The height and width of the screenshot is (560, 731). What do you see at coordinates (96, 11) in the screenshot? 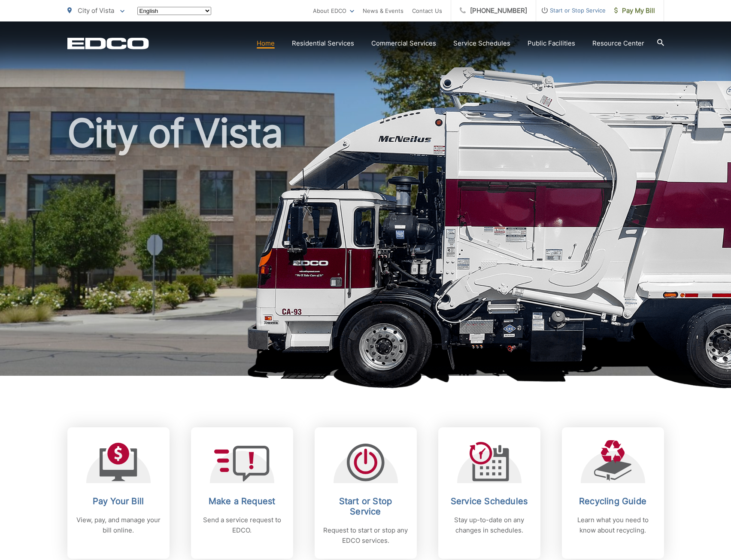
I see `span: City of Vista` at bounding box center [96, 11].